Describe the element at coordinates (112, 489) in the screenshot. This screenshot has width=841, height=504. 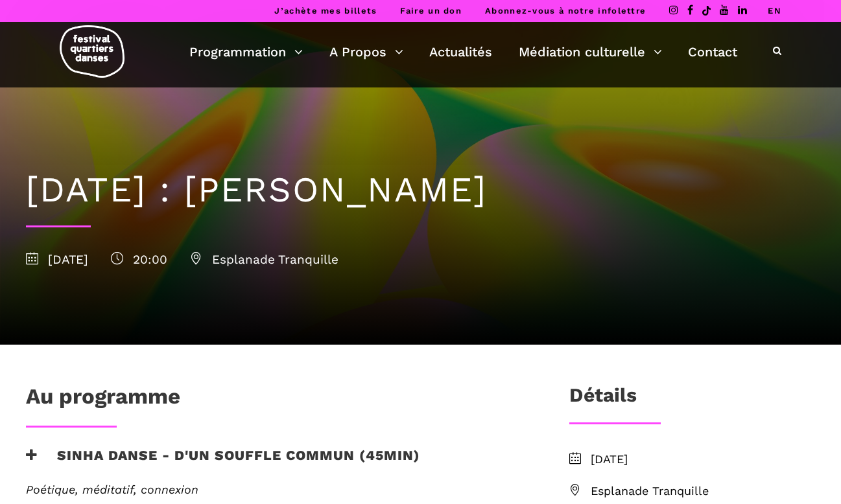
I see `em: Poétique, méditatif, connexion` at that location.